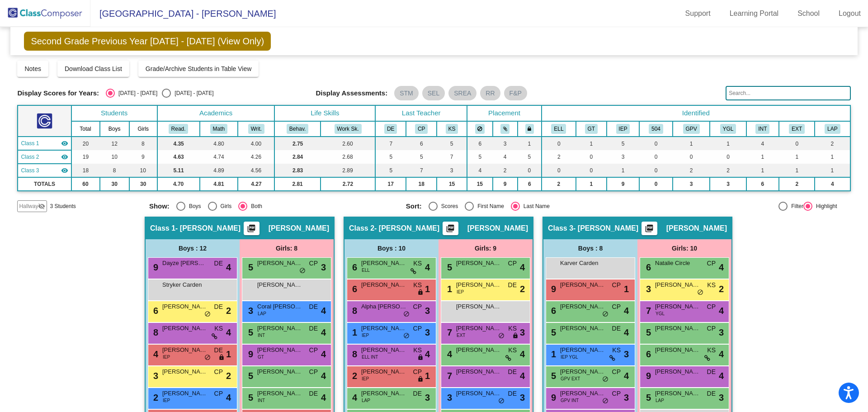 The width and height of the screenshot is (868, 412). What do you see at coordinates (678, 264) in the screenshot?
I see `span: Natalie Circle` at bounding box center [678, 264].